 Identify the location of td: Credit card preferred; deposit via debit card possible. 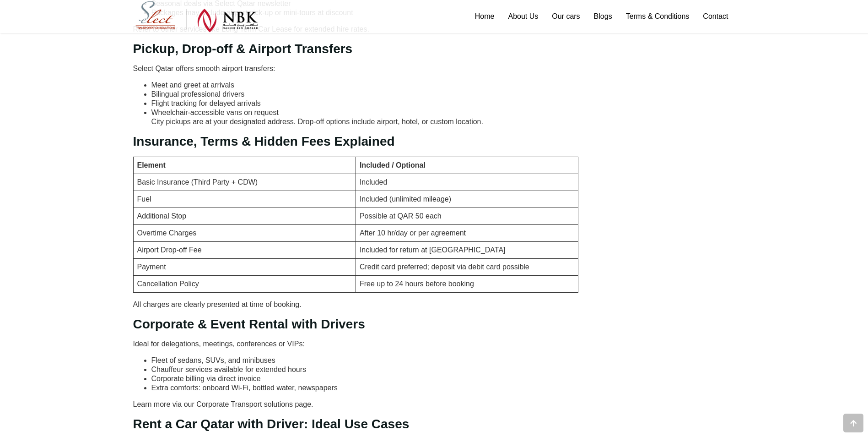
(467, 267).